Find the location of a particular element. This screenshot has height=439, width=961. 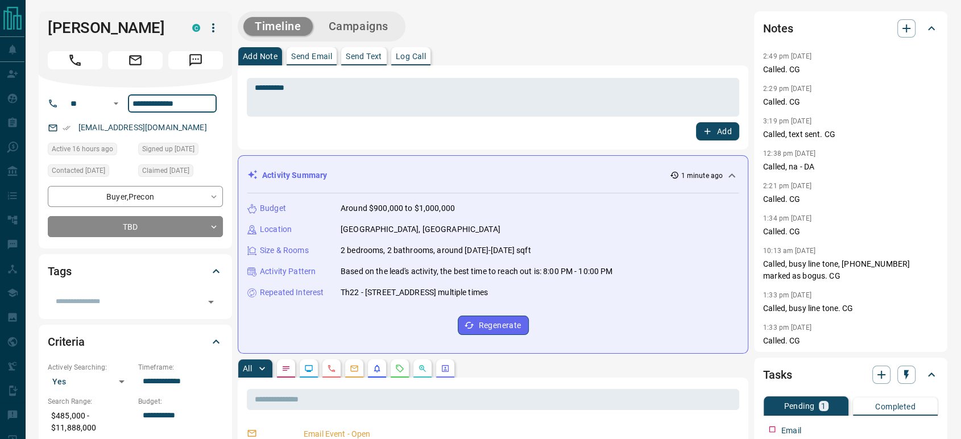

h2: Tasks is located at coordinates (777, 375).